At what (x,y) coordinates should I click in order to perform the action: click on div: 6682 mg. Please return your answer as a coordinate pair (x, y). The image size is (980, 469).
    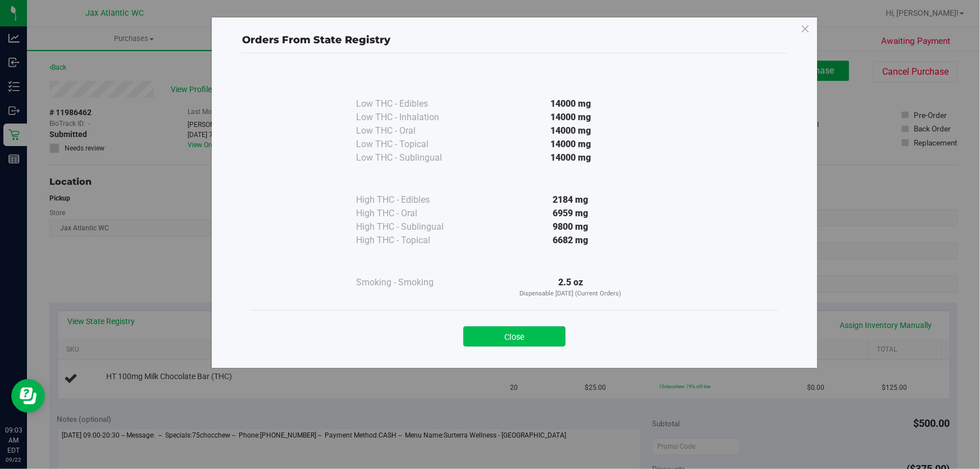
    Looking at the image, I should click on (571, 241).